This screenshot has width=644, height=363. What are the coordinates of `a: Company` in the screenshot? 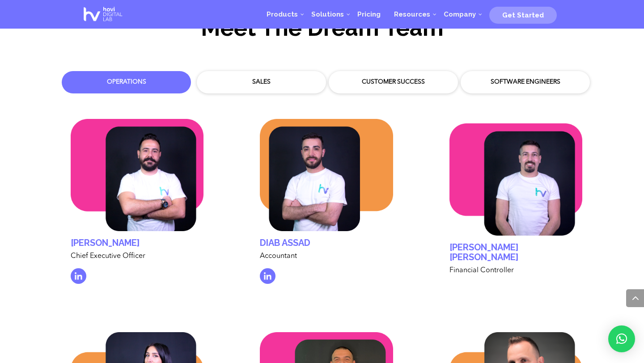 It's located at (460, 14).